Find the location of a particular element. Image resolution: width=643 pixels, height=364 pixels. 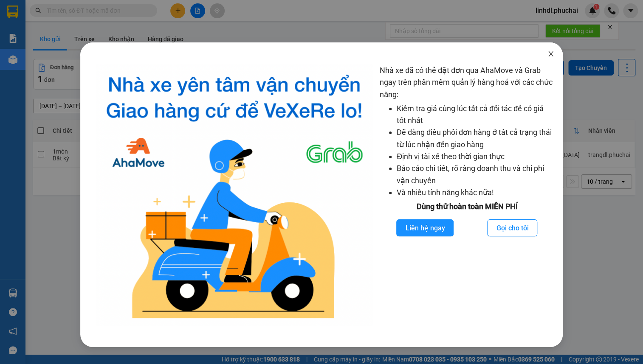

span: close is located at coordinates (551, 54).